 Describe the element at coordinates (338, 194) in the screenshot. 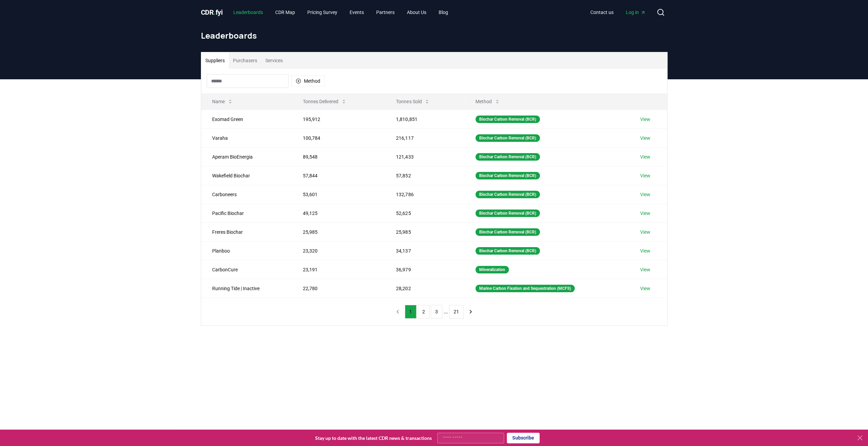

I see `td: 53,601` at that location.